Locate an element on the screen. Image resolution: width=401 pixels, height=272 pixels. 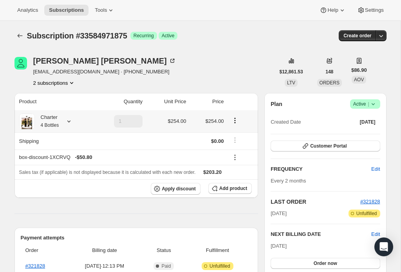
button: Customer Portal is located at coordinates (325, 146).